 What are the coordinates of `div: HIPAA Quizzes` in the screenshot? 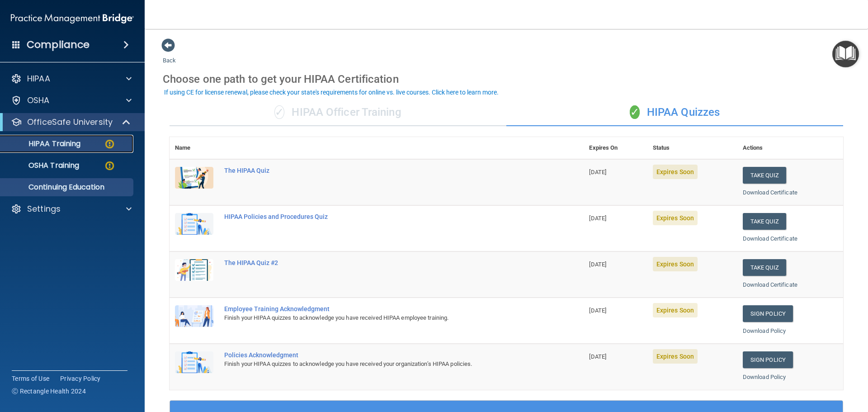 It's located at (674, 113).